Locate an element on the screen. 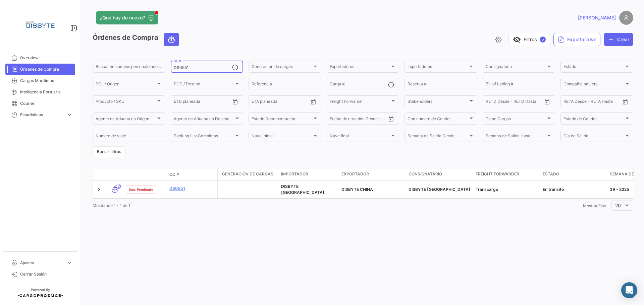  datatable-header-cell: Freight Forwarder is located at coordinates (506, 175).